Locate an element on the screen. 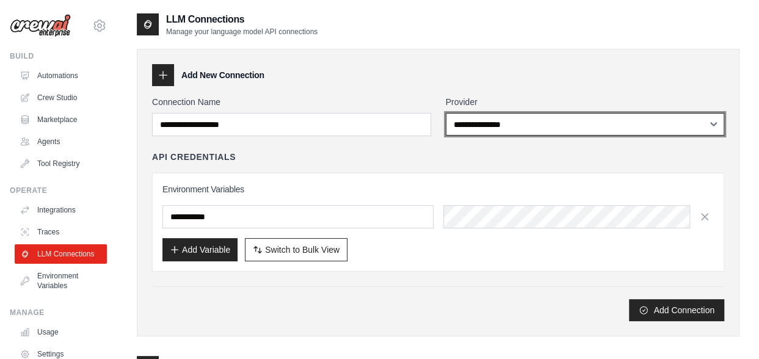 The image size is (759, 359). div: Build is located at coordinates (58, 56).